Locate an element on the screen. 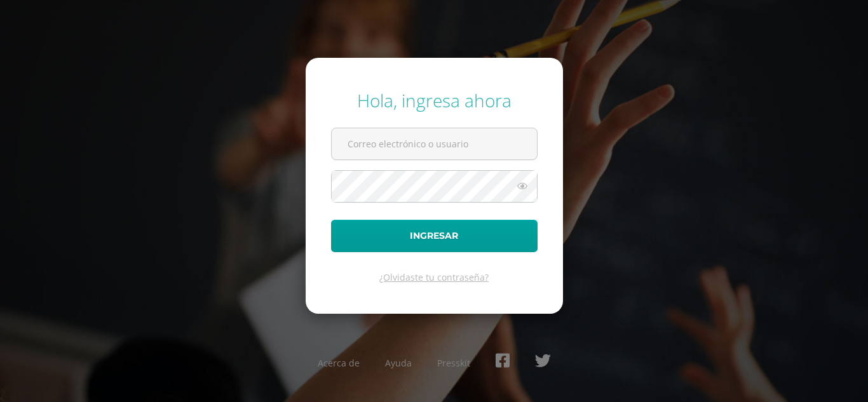  input: Correo electrónico o usuario is located at coordinates (434, 144).